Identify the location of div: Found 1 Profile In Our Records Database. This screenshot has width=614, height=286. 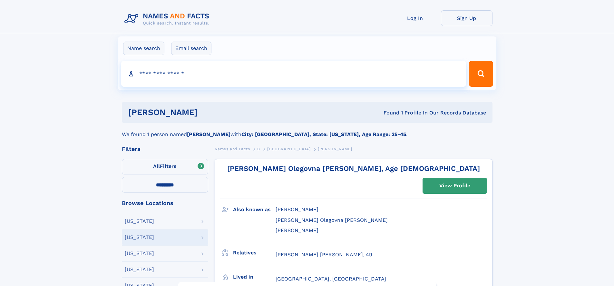
(388, 113).